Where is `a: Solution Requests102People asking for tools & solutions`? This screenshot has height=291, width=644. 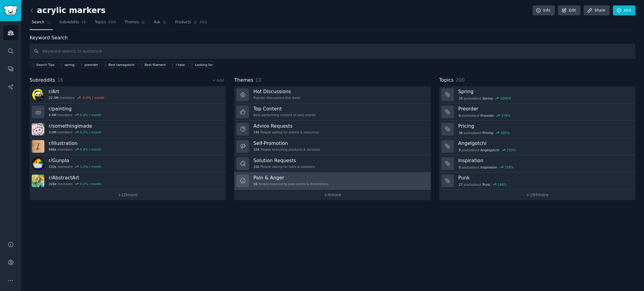 a: Solution Requests102People asking for tools & solutions is located at coordinates (333, 164).